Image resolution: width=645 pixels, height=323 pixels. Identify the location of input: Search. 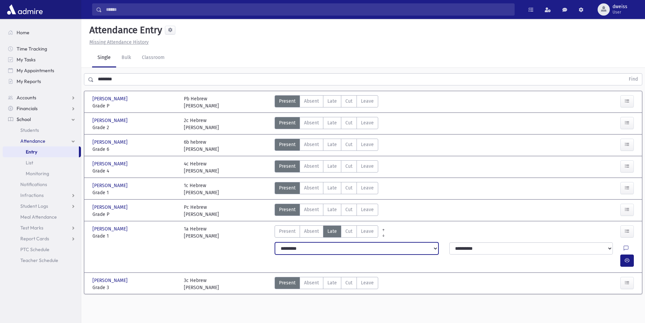
(308, 9).